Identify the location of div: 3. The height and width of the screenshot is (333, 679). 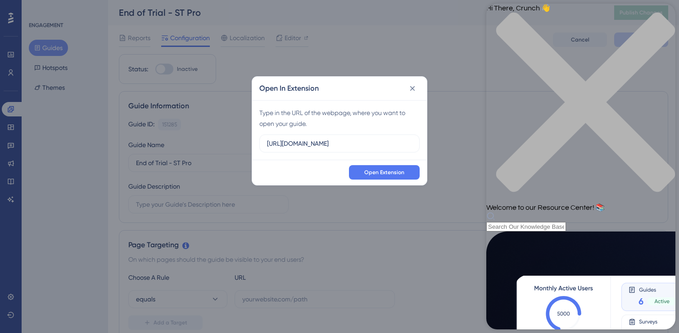
(64, 8).